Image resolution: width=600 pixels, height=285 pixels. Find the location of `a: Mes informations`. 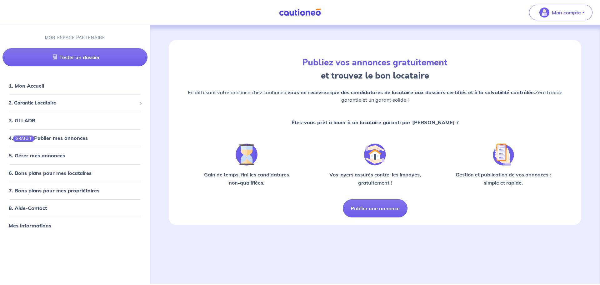

a: Mes informations is located at coordinates (30, 225).